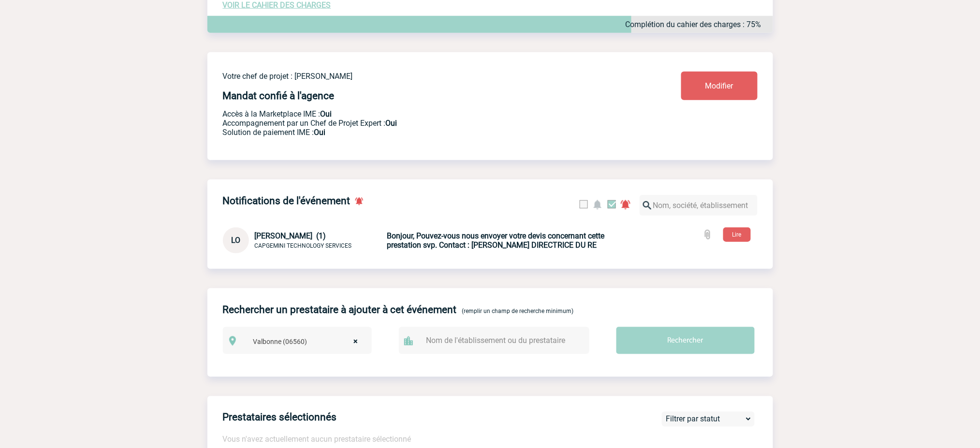  Describe the element at coordinates (277, 5) in the screenshot. I see `span: VOIR LE CAHIER DES CHARGES` at that location.